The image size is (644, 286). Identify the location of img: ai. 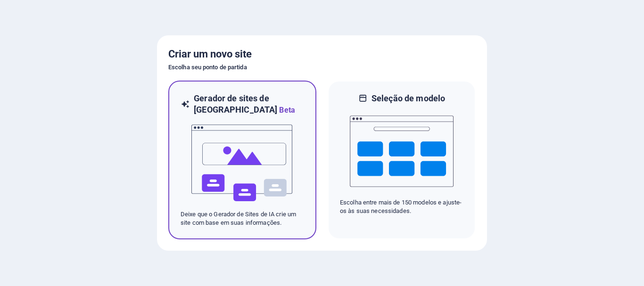
(243, 163).